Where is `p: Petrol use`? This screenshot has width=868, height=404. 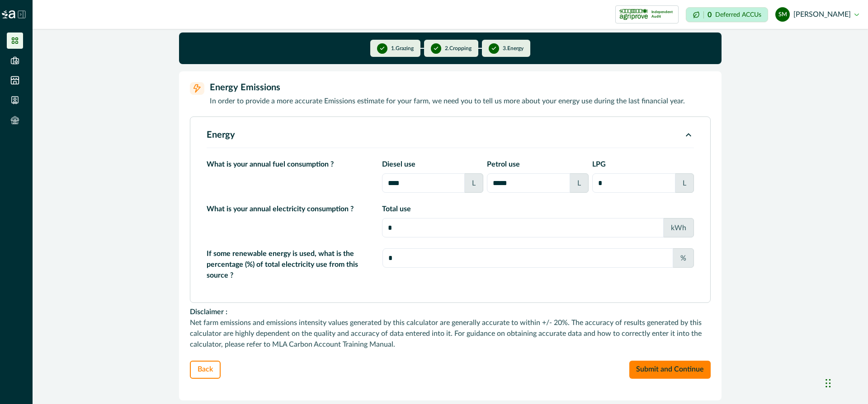
p: Petrol use is located at coordinates (537, 165).